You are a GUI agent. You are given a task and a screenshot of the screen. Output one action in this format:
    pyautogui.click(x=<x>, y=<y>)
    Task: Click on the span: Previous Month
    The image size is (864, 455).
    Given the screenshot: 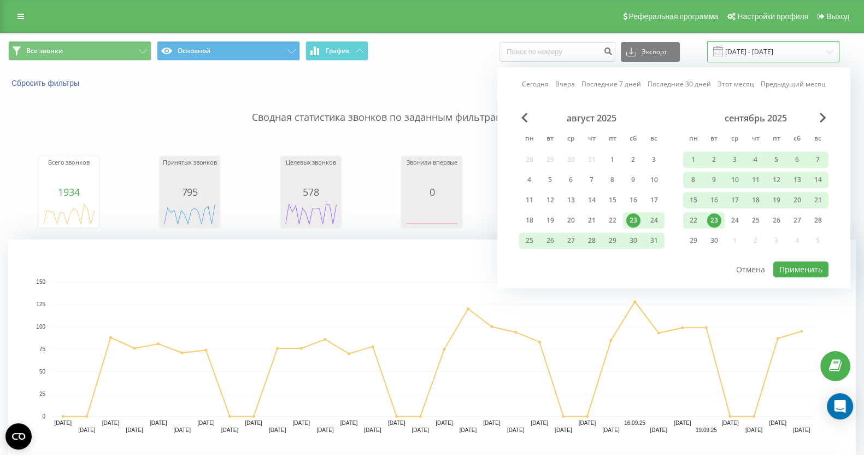 What is the action you would take?
    pyautogui.click(x=525, y=117)
    